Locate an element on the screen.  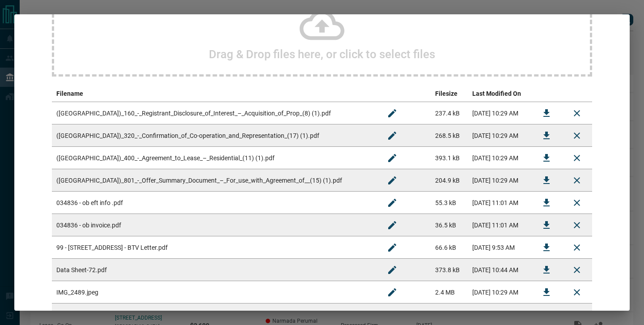
th: download action column is located at coordinates (546, 93).